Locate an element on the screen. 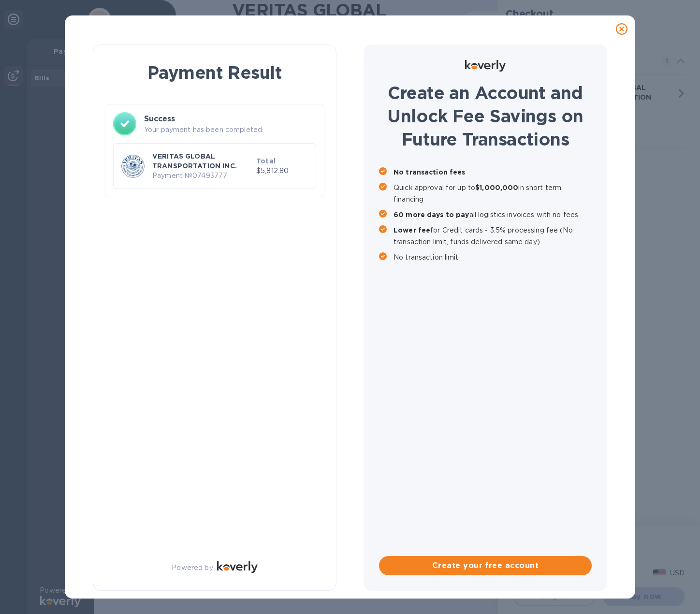 The height and width of the screenshot is (614, 700). p: for Credit cards - 3.5% processing fee (No transaction limit, funds delivered same day) is located at coordinates (492, 236).